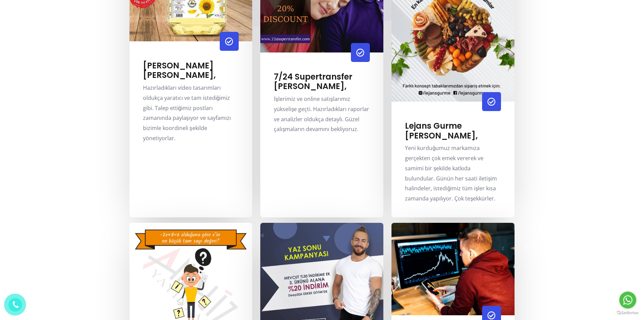  I want to click on img: phone.png, so click(15, 304).